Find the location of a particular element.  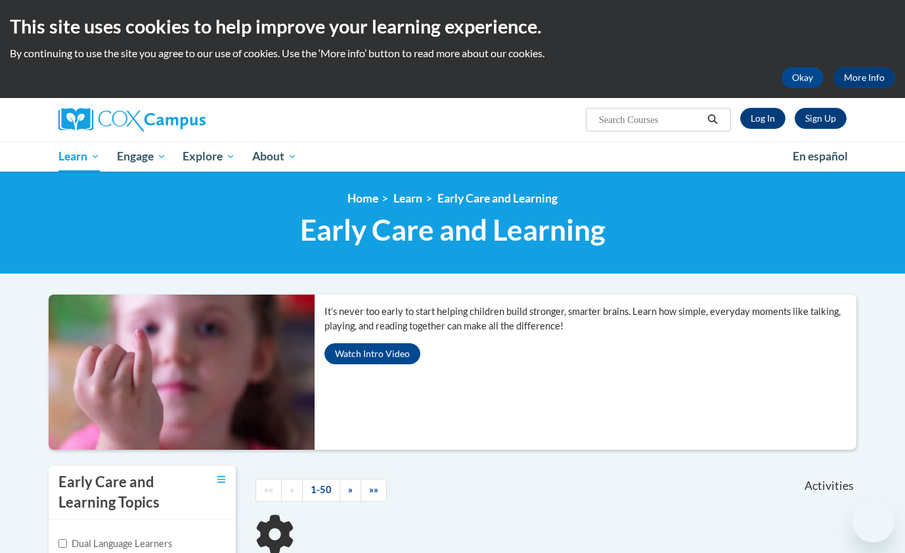

a: 1-50 is located at coordinates (321, 489).